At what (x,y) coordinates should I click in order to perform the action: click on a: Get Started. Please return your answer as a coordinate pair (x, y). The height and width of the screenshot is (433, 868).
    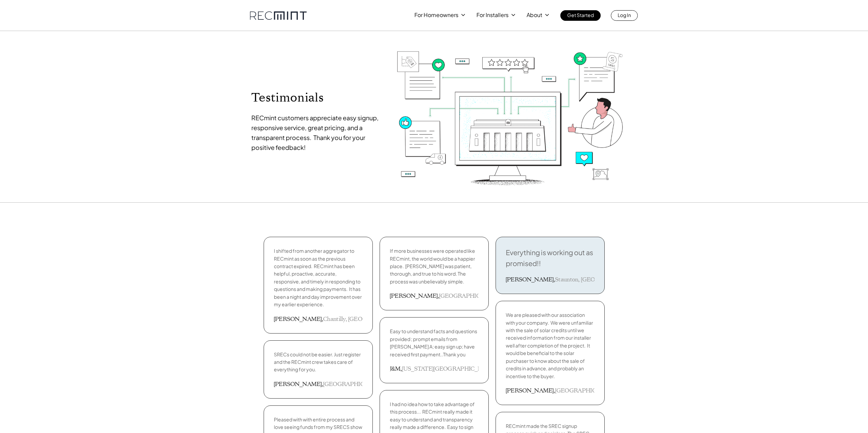
    Looking at the image, I should click on (581, 15).